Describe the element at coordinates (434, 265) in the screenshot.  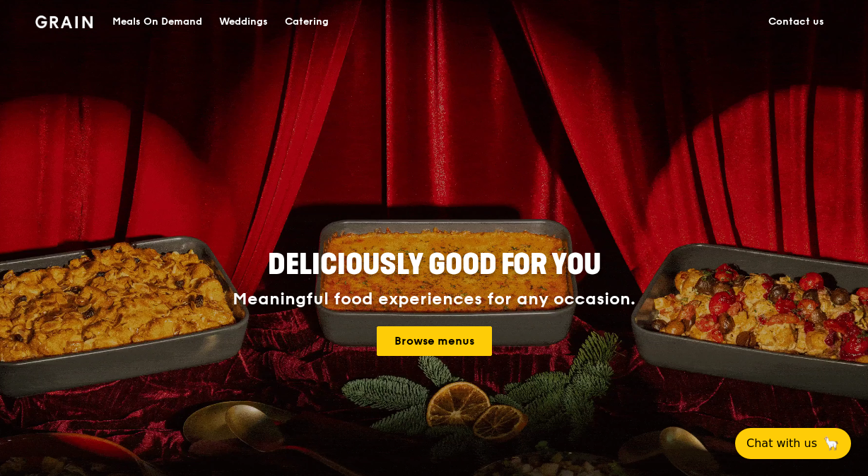
I see `span: Deliciously good for you` at that location.